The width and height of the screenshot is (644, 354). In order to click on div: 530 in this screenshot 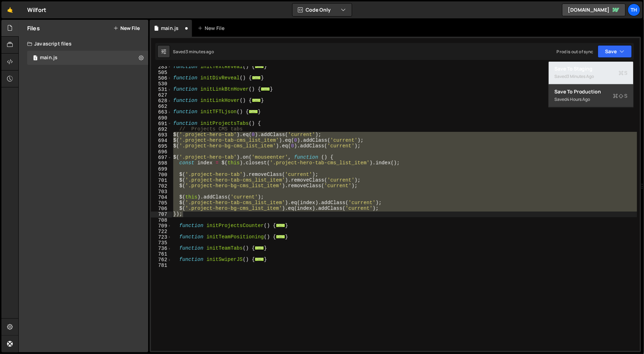, I will do `click(161, 84)`.